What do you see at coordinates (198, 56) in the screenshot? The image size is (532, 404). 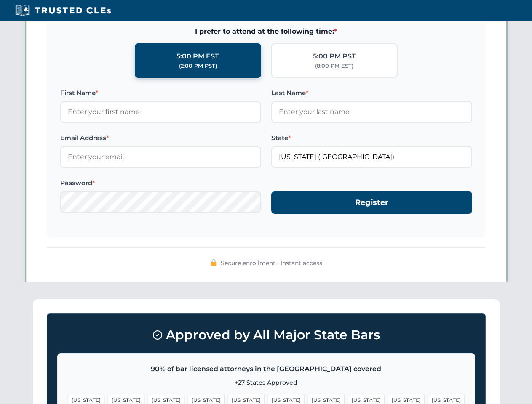 I see `div: 5:00 PM EST` at bounding box center [198, 56].